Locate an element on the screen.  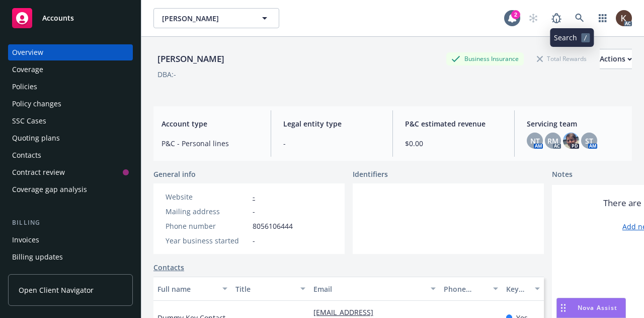
div: Billing is located at coordinates (71, 223).